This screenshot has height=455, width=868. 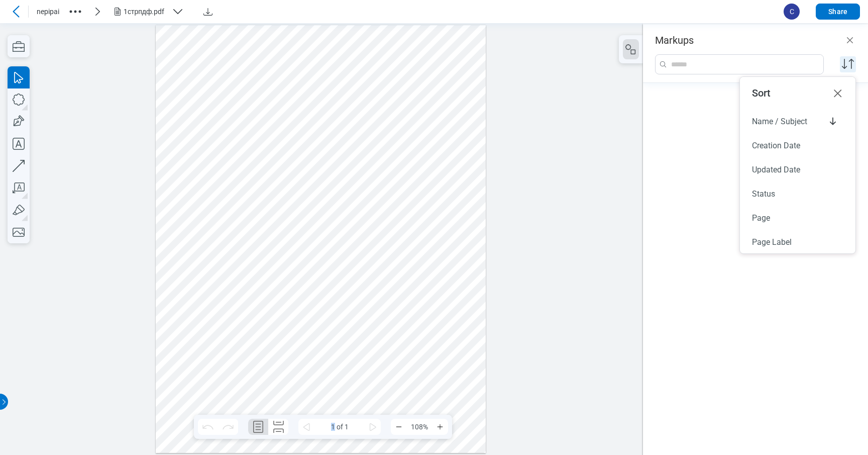 I want to click on h3: Markups, so click(x=674, y=40).